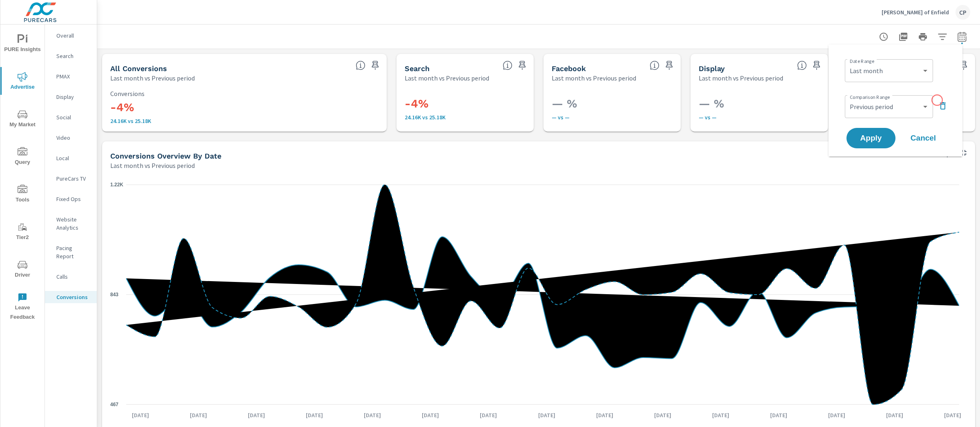 Image resolution: width=980 pixels, height=427 pixels. I want to click on span: All Conversions include Actions, Leads and Unmapped Conversions, so click(360, 66).